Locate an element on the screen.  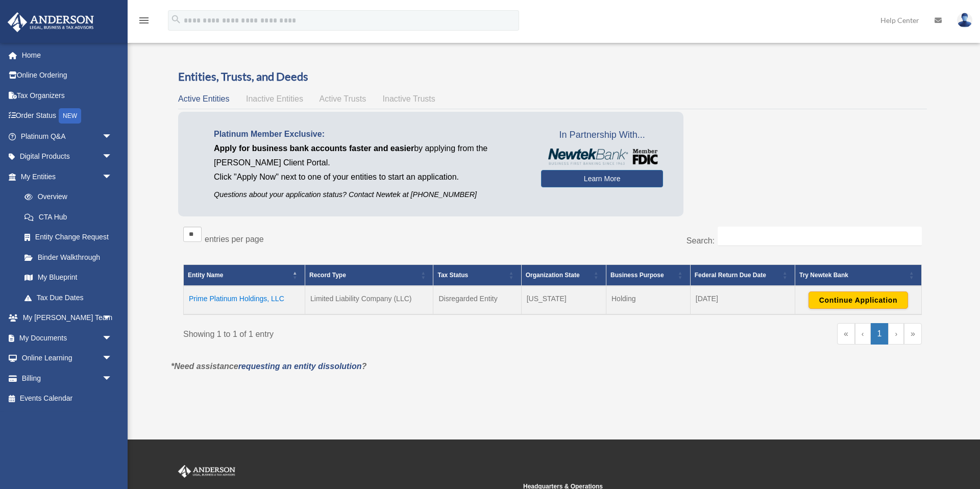
a: Events Calendar is located at coordinates (68, 398).